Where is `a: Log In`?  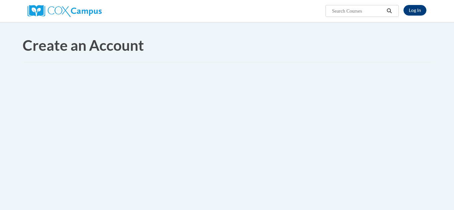
a: Log In is located at coordinates (415, 10).